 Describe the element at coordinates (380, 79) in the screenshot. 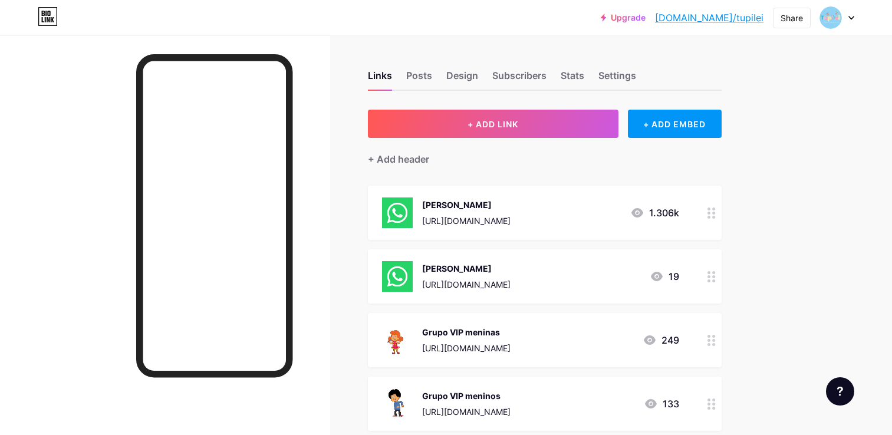

I see `div: Links` at that location.